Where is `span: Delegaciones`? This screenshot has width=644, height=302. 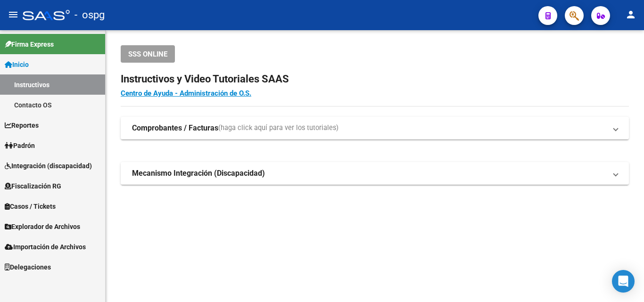
span: Delegaciones is located at coordinates (28, 267).